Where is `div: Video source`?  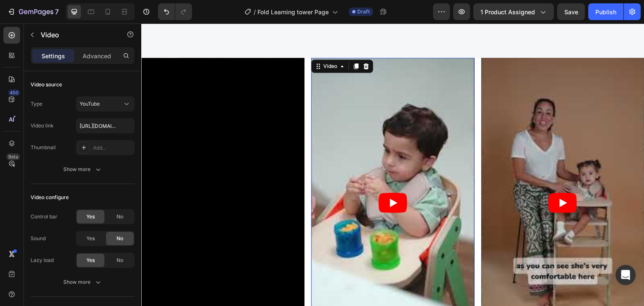
div: Video source is located at coordinates (47, 85).